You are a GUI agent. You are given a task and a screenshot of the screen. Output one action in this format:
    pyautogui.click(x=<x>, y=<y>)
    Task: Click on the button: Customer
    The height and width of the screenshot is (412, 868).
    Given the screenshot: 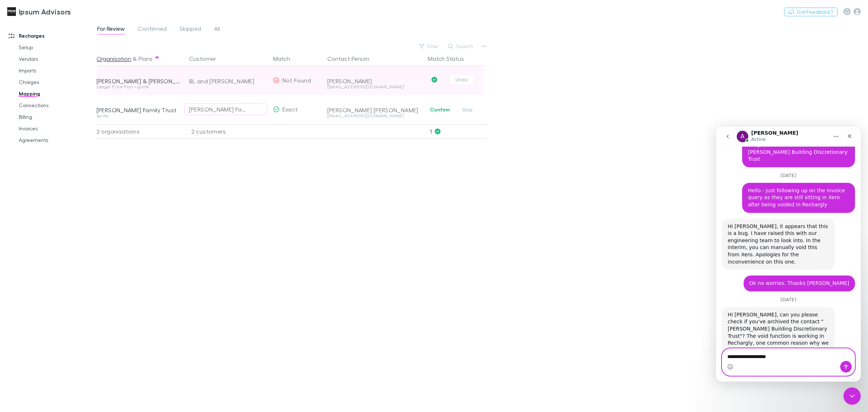 What is the action you would take?
    pyautogui.click(x=207, y=59)
    